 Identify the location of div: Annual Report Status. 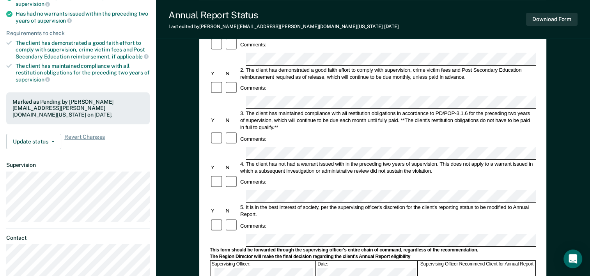
(283, 15).